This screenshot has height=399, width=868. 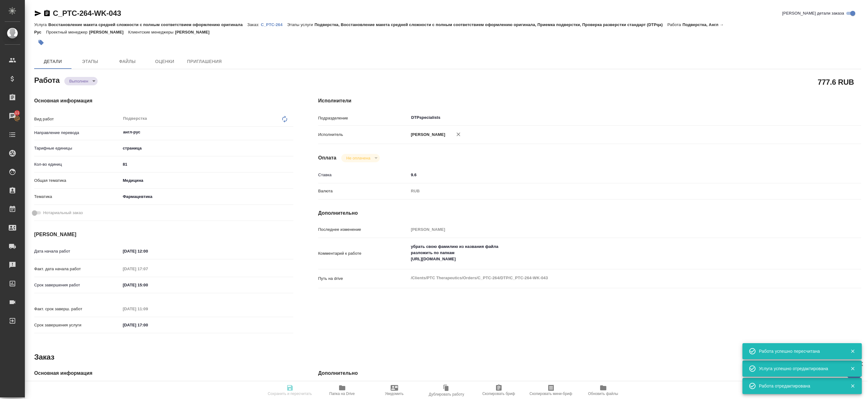 I want to click on p: Факт. срок заверш. работ, so click(x=77, y=309).